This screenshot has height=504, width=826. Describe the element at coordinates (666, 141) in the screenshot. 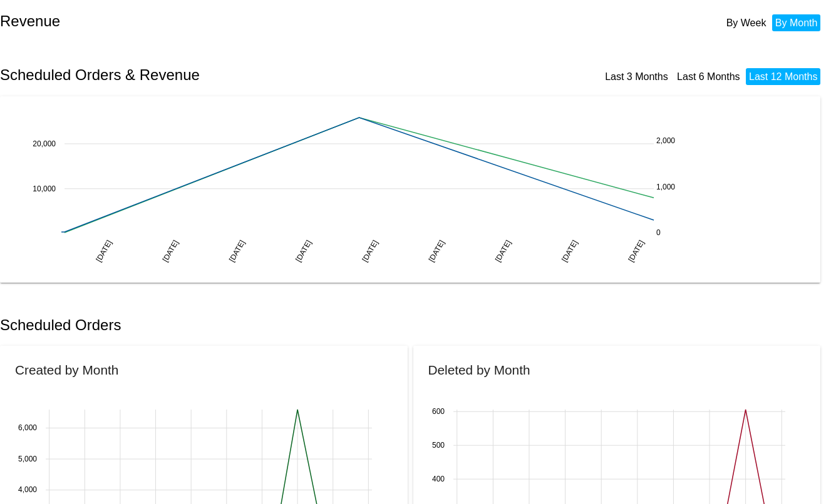

I see `text: 2,000` at that location.